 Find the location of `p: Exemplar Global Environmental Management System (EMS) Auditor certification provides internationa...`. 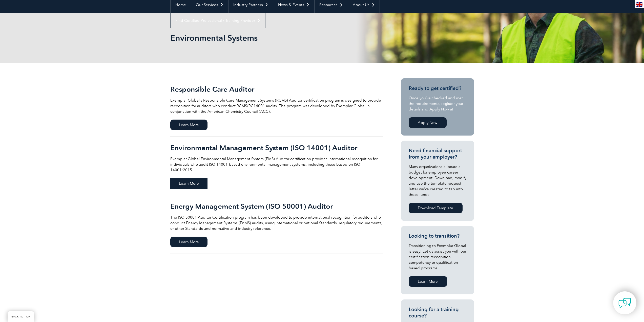

p: Exemplar Global Environmental Management System (EMS) Auditor certification provides internationa... is located at coordinates (276, 164).